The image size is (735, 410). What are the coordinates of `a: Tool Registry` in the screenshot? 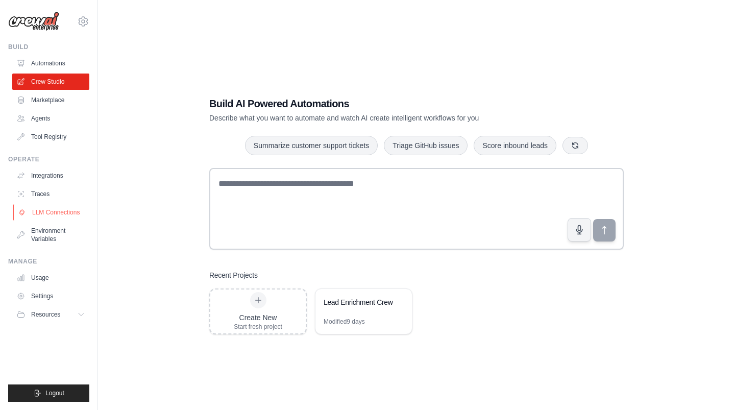 It's located at (51, 137).